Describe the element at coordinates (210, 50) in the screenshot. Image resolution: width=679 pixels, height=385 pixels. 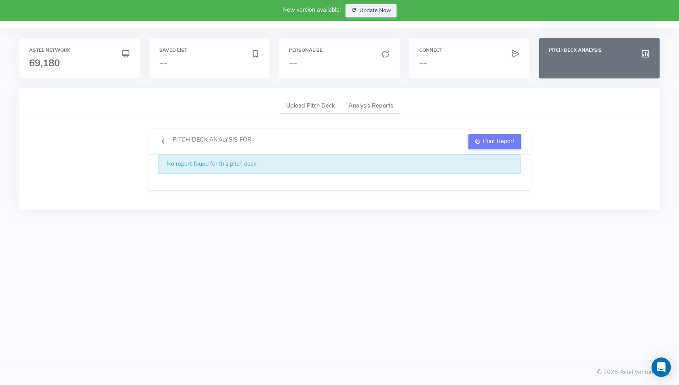
I see `h6: Saved List` at that location.